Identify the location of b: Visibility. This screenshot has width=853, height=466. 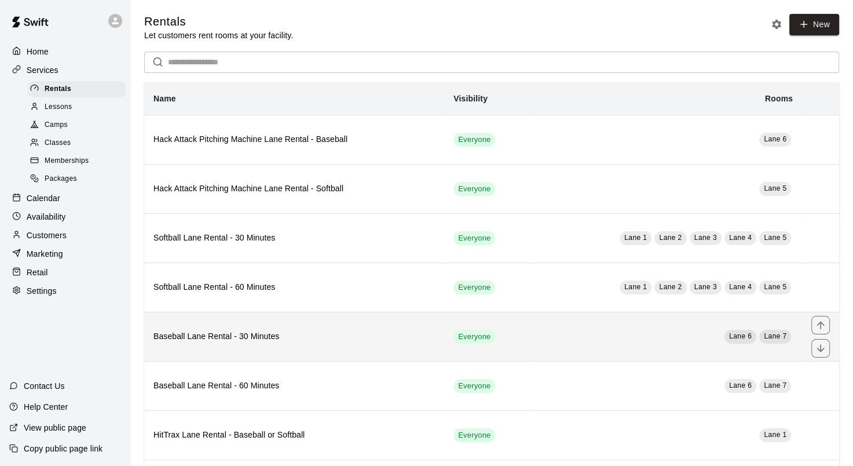
(470, 98).